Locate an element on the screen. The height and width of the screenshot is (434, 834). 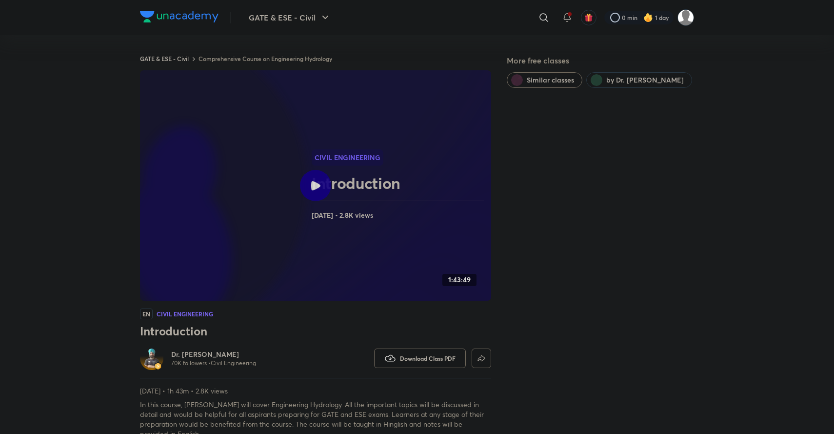
h2: Introduction is located at coordinates (399, 183).